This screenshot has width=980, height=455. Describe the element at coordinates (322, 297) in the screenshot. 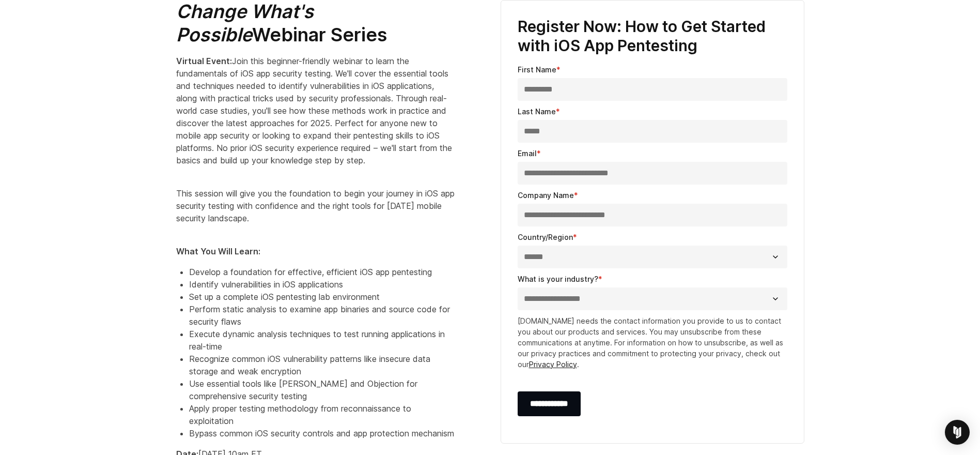

I see `li: Set up a complete iOS pentesting lab environment` at that location.